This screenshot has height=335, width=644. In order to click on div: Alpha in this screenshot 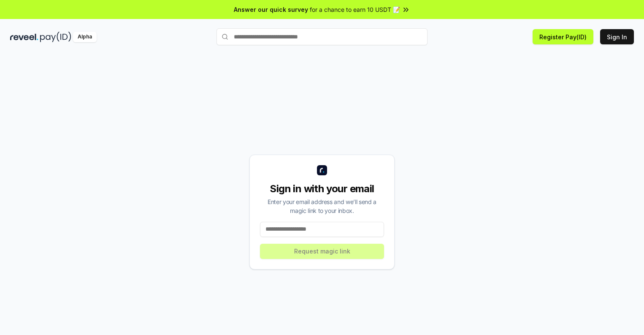, I will do `click(85, 37)`.